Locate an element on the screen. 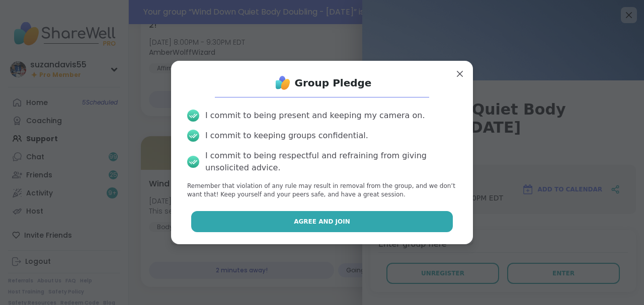  span: Agree and Join is located at coordinates (322, 221).